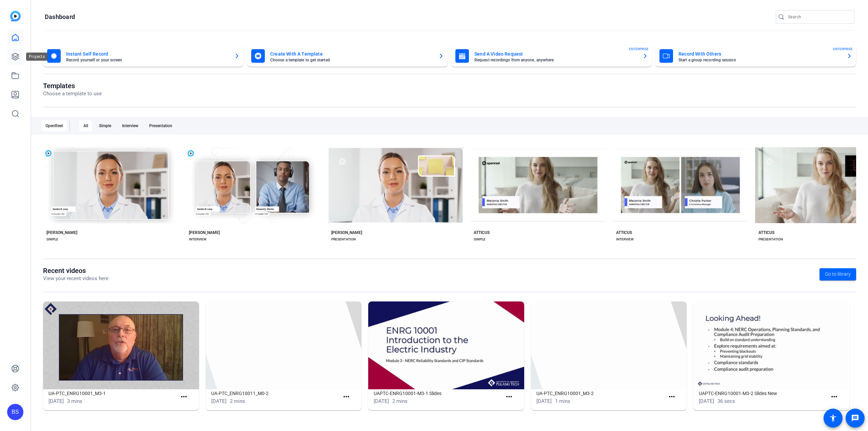 The height and width of the screenshot is (431, 868). Describe the element at coordinates (15, 412) in the screenshot. I see `div: BS` at that location.